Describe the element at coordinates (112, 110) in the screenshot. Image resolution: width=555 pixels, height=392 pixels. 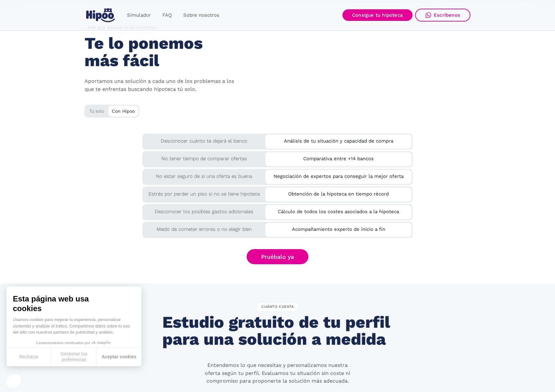
I see `div: Tú solo` at that location.